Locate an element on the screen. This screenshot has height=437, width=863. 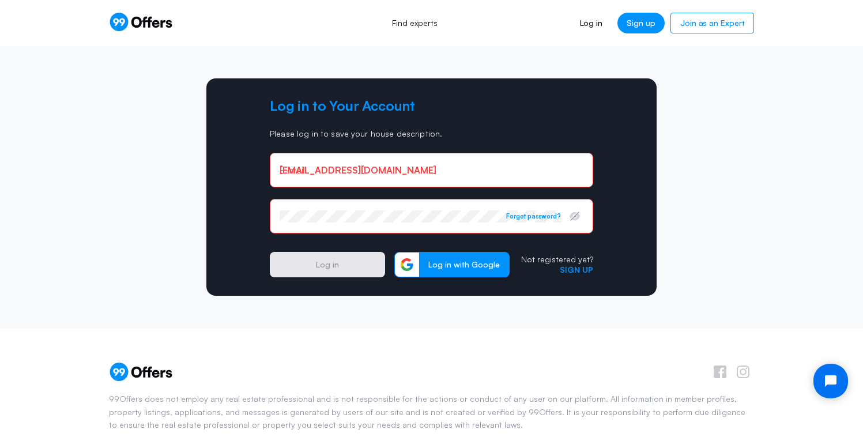
p: Not registered yet? is located at coordinates (557, 259).